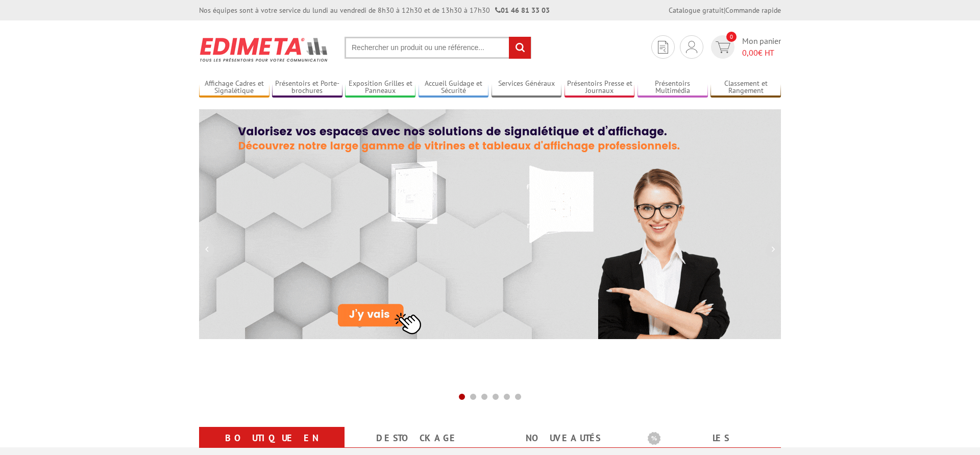  What do you see at coordinates (454, 87) in the screenshot?
I see `a: Accueil Guidage et Sécurité` at bounding box center [454, 87].